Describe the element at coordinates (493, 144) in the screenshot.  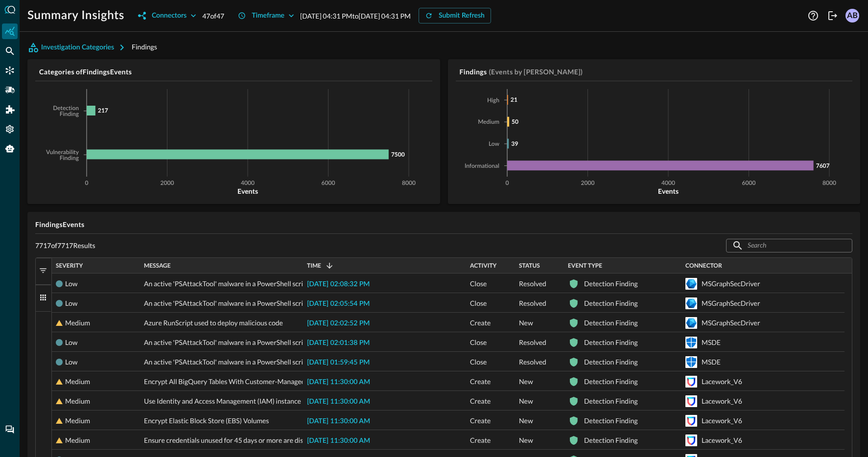
I see `tspan: Low` at that location.